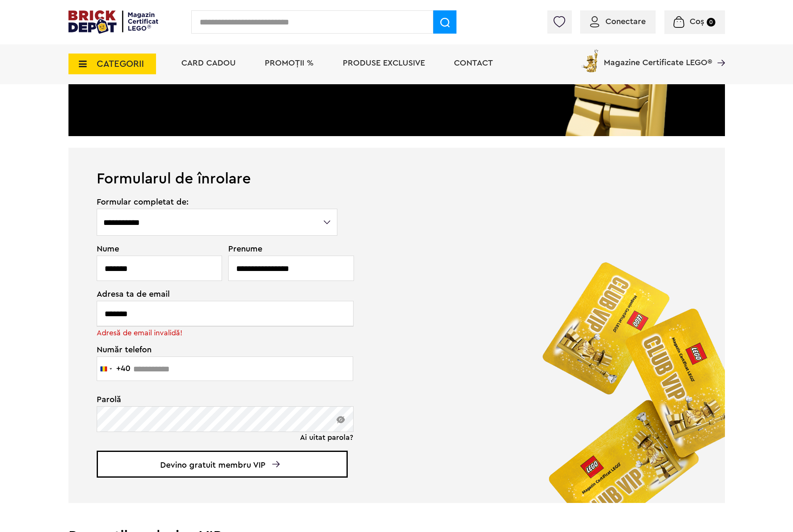  Describe the element at coordinates (120, 64) in the screenshot. I see `span: CATEGORII` at that location.